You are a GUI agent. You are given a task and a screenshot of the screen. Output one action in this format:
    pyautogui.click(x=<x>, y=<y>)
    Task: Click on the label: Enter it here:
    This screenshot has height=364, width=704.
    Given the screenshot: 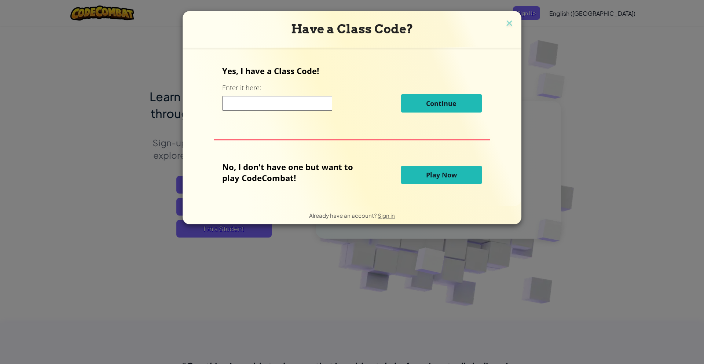 What is the action you would take?
    pyautogui.click(x=241, y=88)
    